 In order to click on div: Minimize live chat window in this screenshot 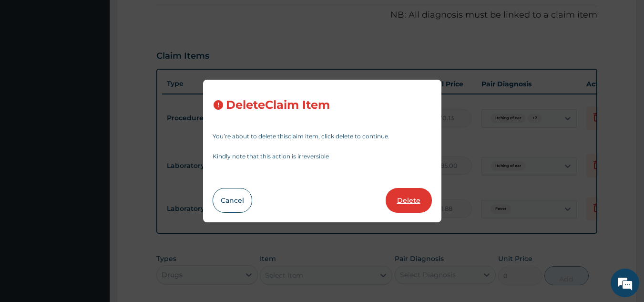, I will do `click(168, 16)`.